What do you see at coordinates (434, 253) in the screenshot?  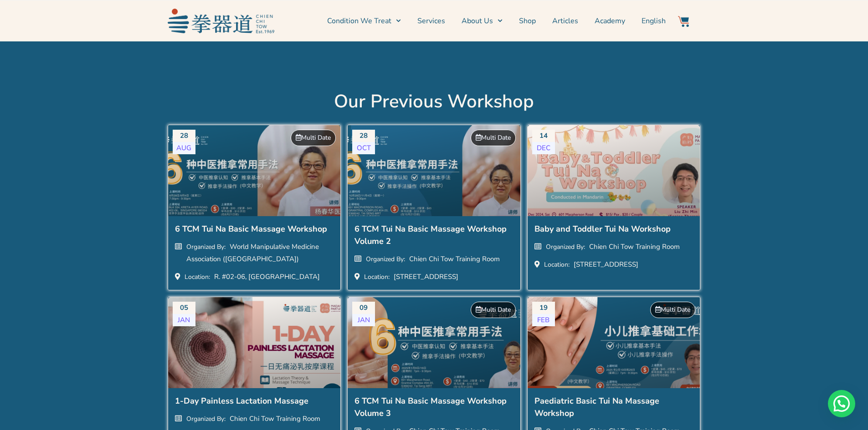 I see `a: 6 TCM Tui Na Basic Massage Workshop Volume 2 Organized By: Chien Chi Tow Training Room Location: ...` at bounding box center [434, 253].